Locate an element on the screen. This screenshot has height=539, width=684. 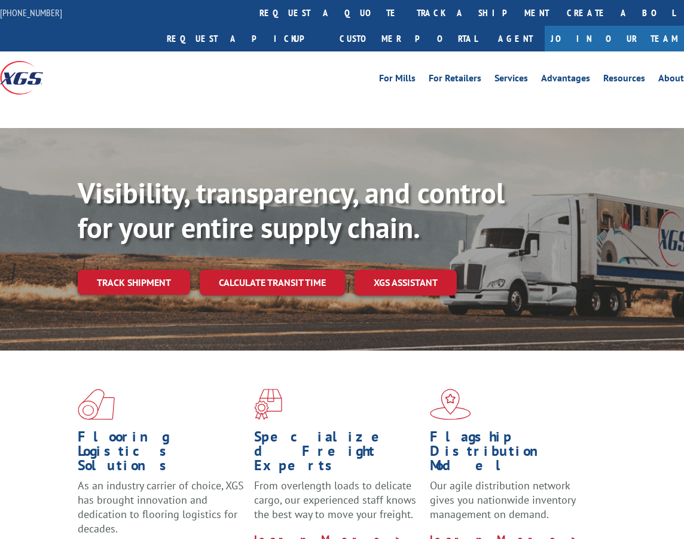
a: Services is located at coordinates (511, 80).